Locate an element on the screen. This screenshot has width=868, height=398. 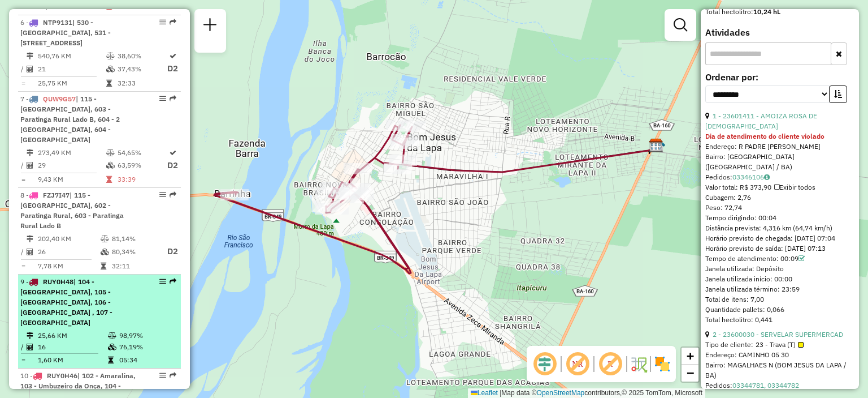
td: 38,60% is located at coordinates (142, 56).